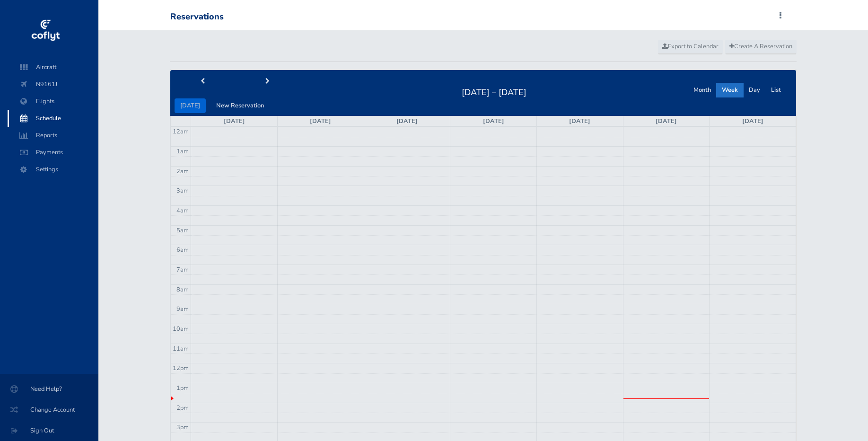 The image size is (868, 441). I want to click on span: Flights, so click(53, 102).